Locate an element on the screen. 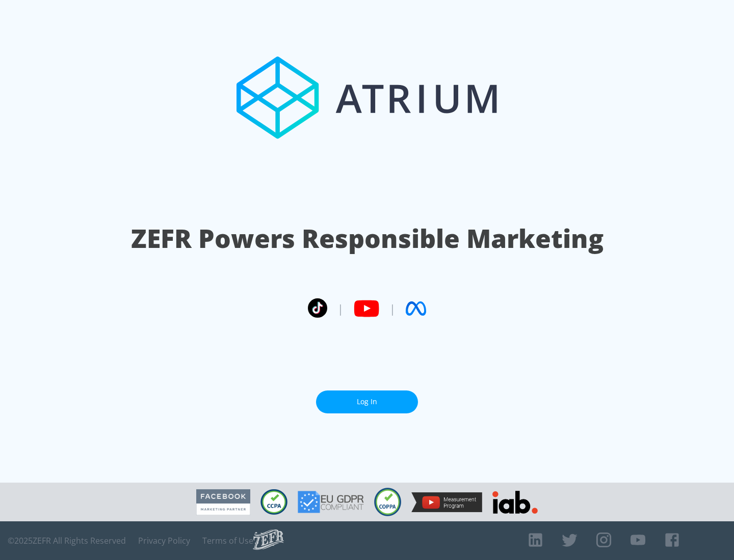  img: CCPA Compliant is located at coordinates (273, 502).